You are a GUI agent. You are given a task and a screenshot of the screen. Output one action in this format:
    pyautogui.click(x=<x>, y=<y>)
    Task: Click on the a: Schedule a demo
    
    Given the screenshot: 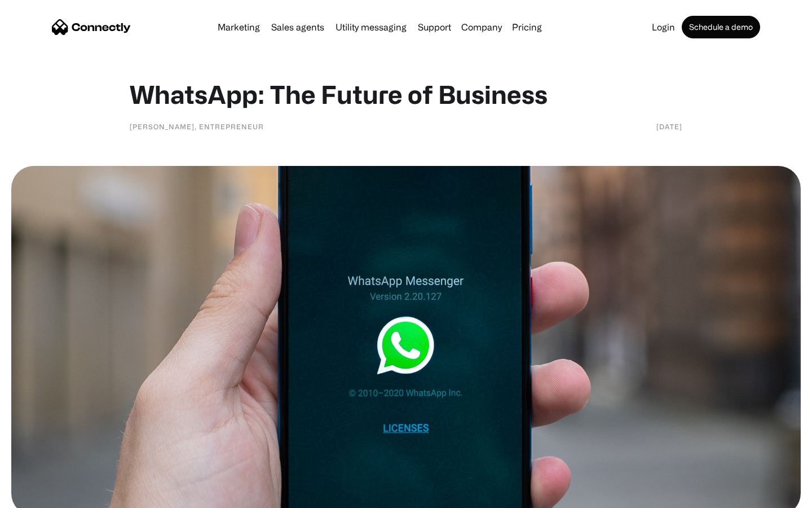 What is the action you would take?
    pyautogui.click(x=721, y=27)
    